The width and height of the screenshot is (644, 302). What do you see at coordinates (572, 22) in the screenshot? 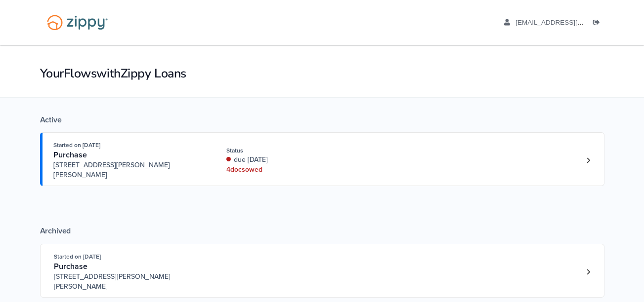
I see `span: andcook84@outlook.com` at bounding box center [572, 22].